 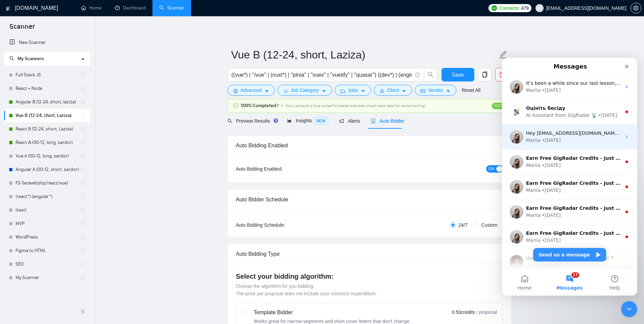 What do you see at coordinates (342, 121) in the screenshot?
I see `span: notification` at bounding box center [342, 121].